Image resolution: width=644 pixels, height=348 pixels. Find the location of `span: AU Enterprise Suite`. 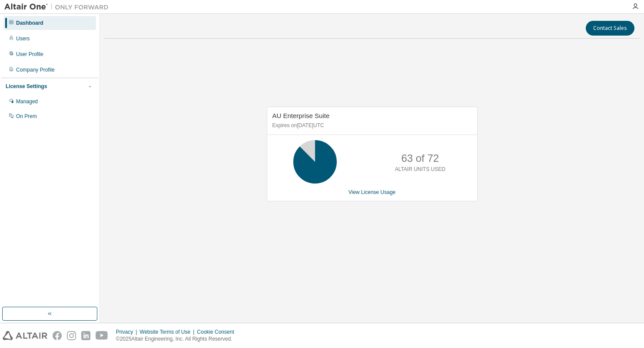

span: AU Enterprise Suite is located at coordinates (301, 116).